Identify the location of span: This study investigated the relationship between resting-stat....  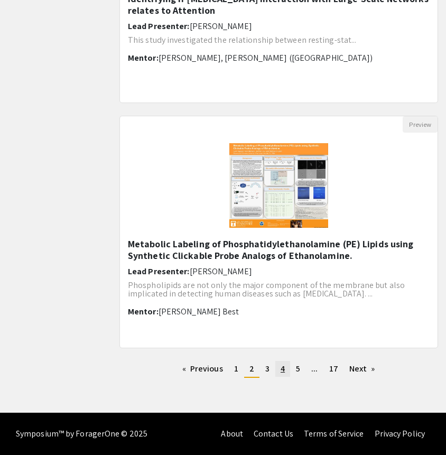
(242, 40).